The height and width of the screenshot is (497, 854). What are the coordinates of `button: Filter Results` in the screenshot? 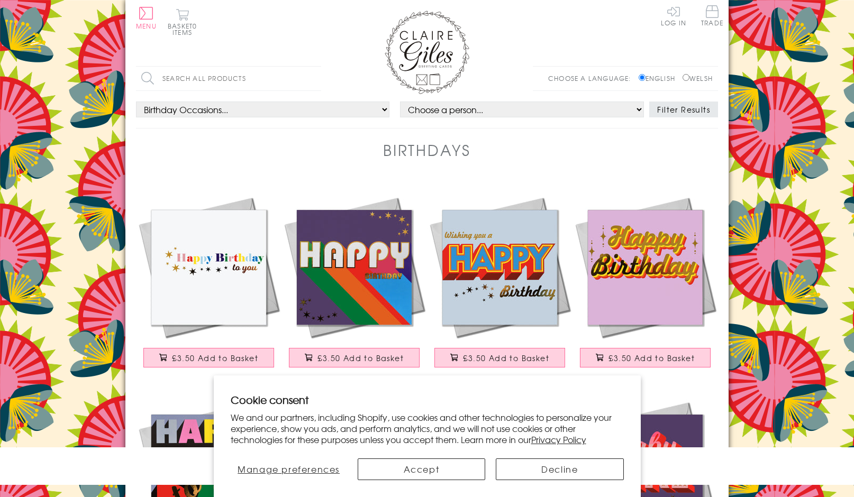 It's located at (683, 110).